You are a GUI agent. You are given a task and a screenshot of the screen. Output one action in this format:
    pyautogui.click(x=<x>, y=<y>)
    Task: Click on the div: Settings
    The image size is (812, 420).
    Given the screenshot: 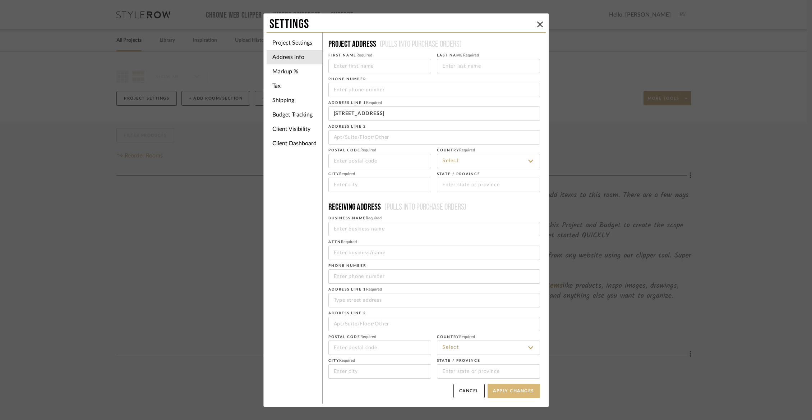 What is the action you would take?
    pyautogui.click(x=402, y=24)
    